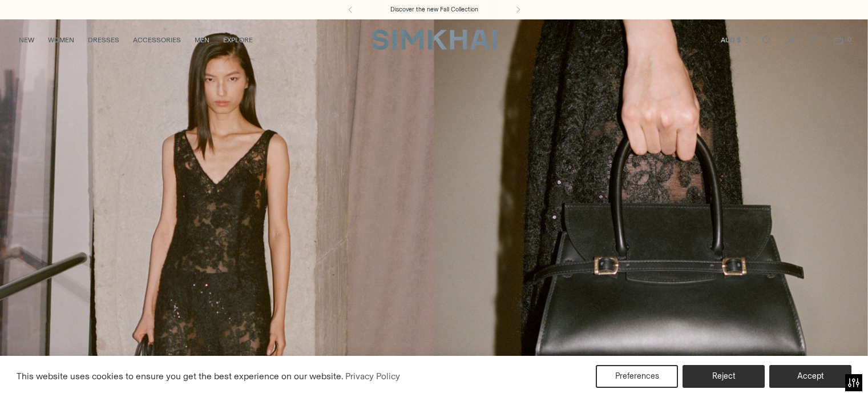 The image size is (868, 397). What do you see at coordinates (434, 10) in the screenshot?
I see `h3: Discover the new Fall Collection` at bounding box center [434, 10].